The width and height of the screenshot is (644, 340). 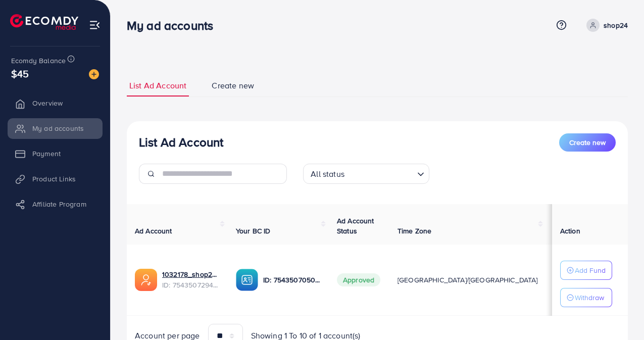 What do you see at coordinates (414, 231) in the screenshot?
I see `span: Time Zone` at bounding box center [414, 231].